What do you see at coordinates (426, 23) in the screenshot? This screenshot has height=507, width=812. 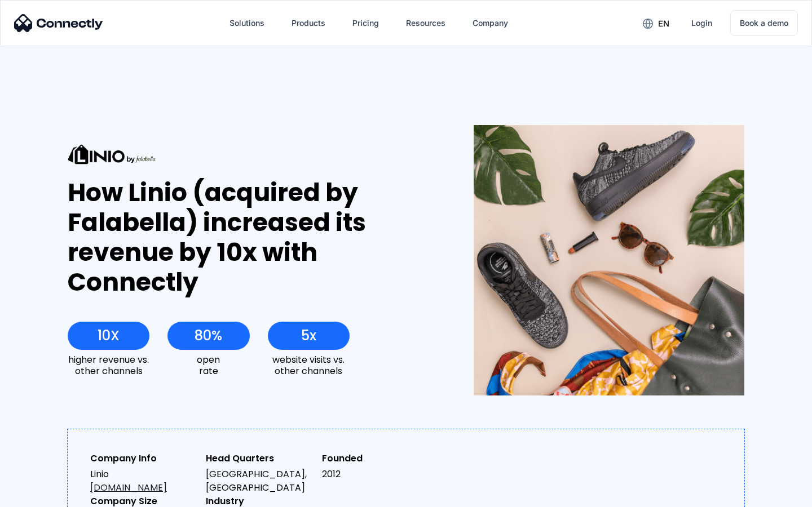 I see `div: Resources` at bounding box center [426, 23].